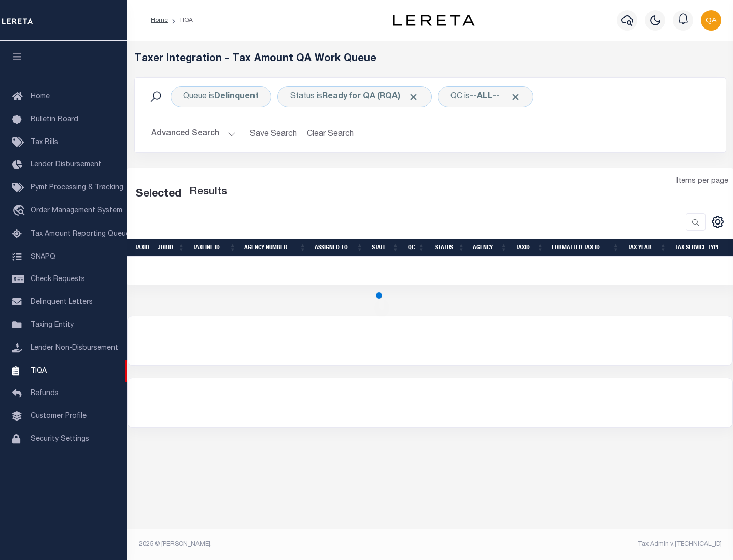 The height and width of the screenshot is (560, 733). What do you see at coordinates (66, 165) in the screenshot?
I see `span: Lender Disbursement` at bounding box center [66, 165].